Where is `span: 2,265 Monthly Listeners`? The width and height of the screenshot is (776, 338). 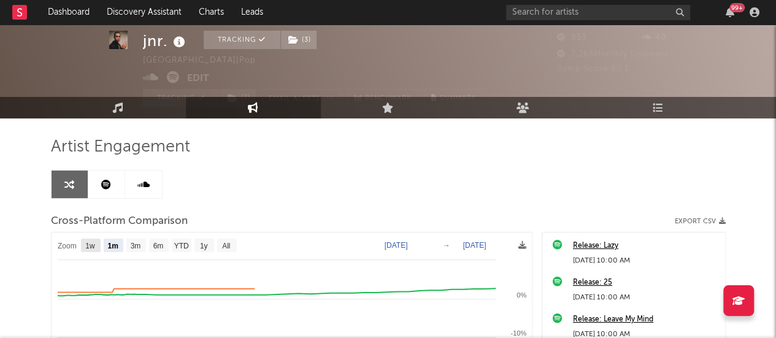 span: 2,265 Monthly Listeners is located at coordinates (613, 54).